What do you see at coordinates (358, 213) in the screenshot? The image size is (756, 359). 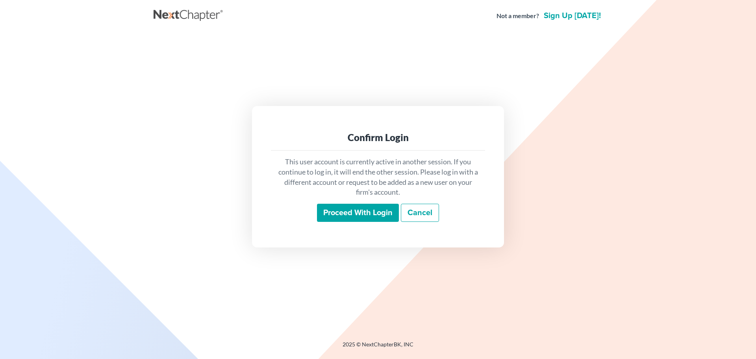 I see `input: Proceed with login` at bounding box center [358, 213].